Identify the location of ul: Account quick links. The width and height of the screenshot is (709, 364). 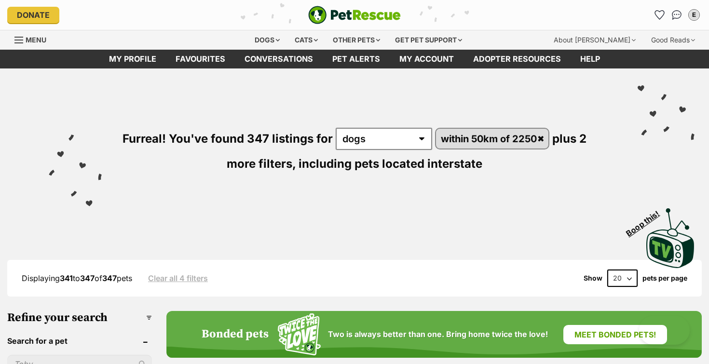
(676, 15).